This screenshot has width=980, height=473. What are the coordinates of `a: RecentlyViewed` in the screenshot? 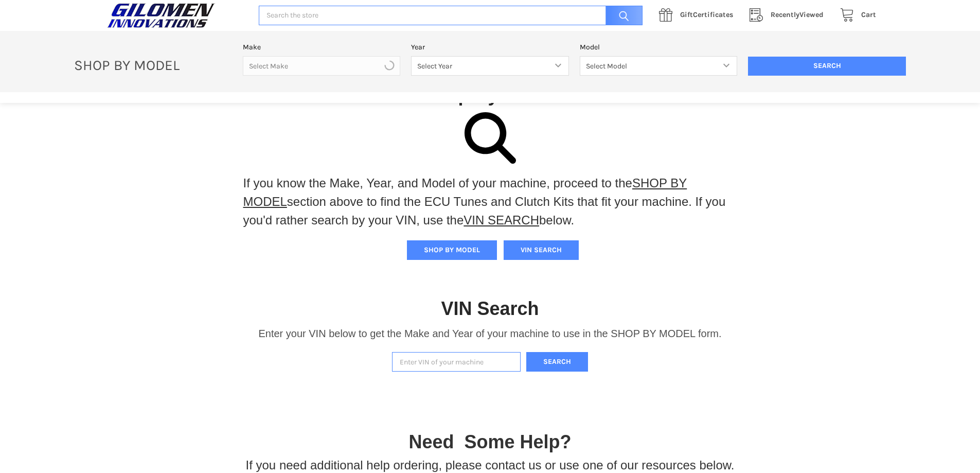 It's located at (789, 15).